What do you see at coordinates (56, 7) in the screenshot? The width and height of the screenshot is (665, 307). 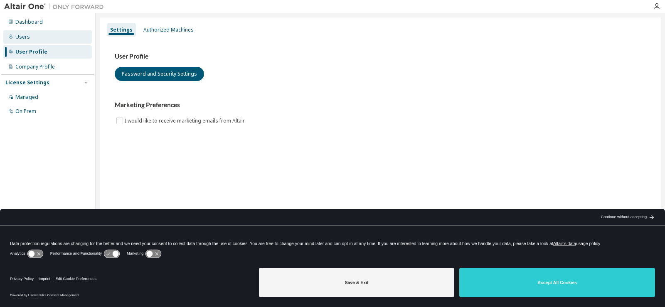 I see `img: Altair One` at bounding box center [56, 7].